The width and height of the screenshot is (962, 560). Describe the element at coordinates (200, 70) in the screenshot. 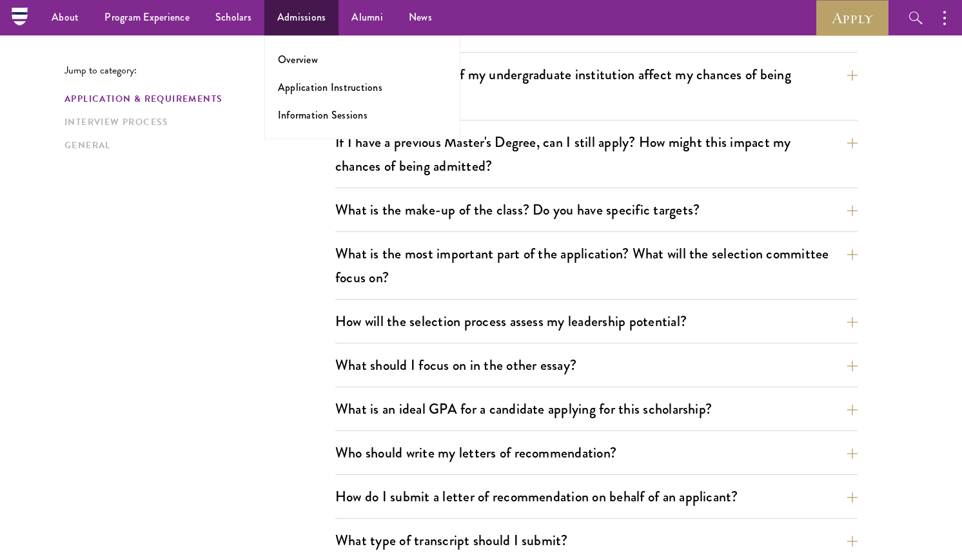

I see `p: Jump to category:` at that location.